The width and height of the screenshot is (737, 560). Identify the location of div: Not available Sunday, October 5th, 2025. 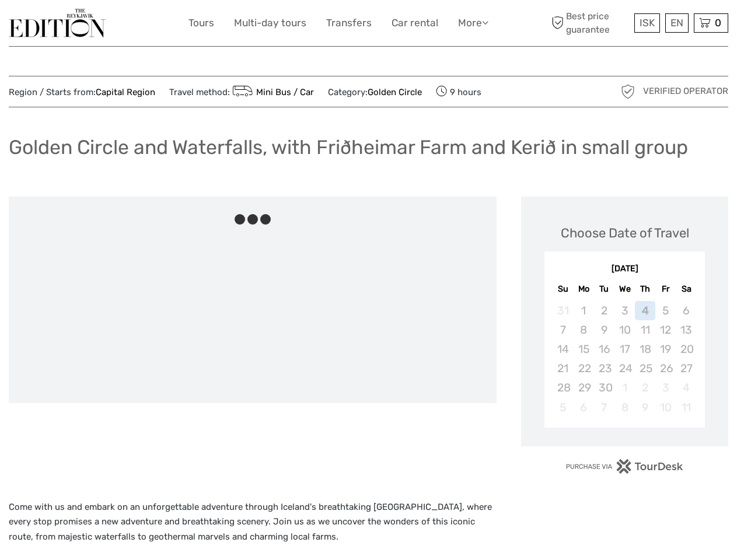
(562, 407).